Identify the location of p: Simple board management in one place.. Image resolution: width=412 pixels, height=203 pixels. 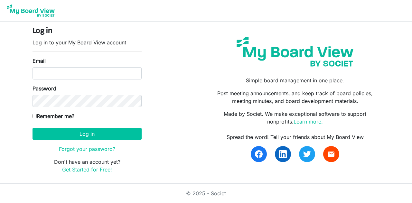
(295, 80).